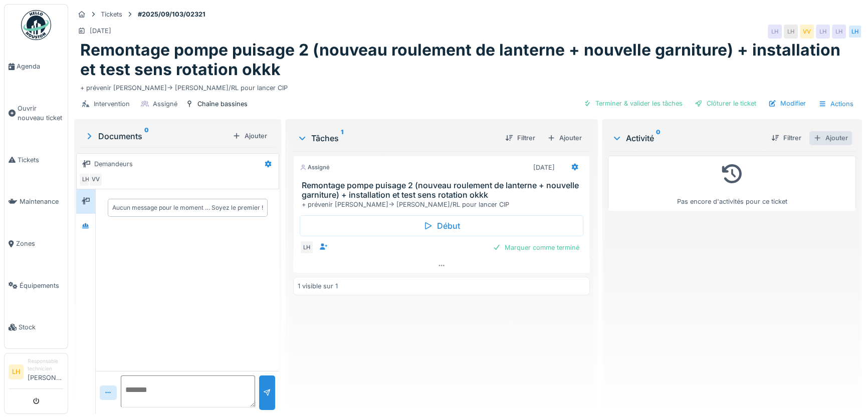 The width and height of the screenshot is (868, 418). Describe the element at coordinates (836, 104) in the screenshot. I see `div: Actions` at that location.